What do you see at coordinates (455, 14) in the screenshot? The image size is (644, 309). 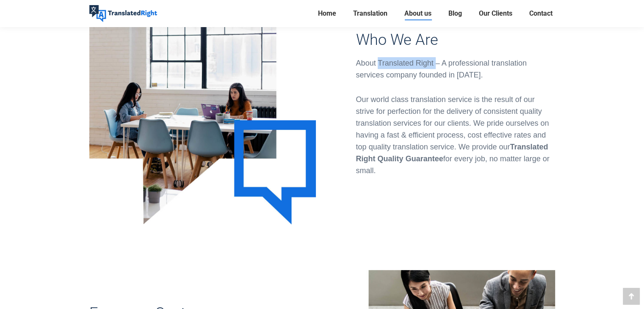 I see `span: Blog` at bounding box center [455, 14].